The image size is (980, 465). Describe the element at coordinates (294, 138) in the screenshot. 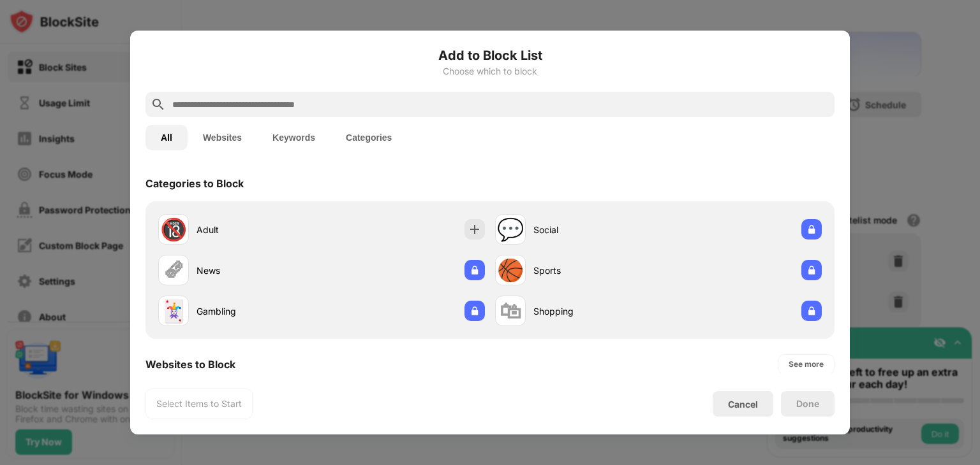

I see `button: Keywords` at that location.